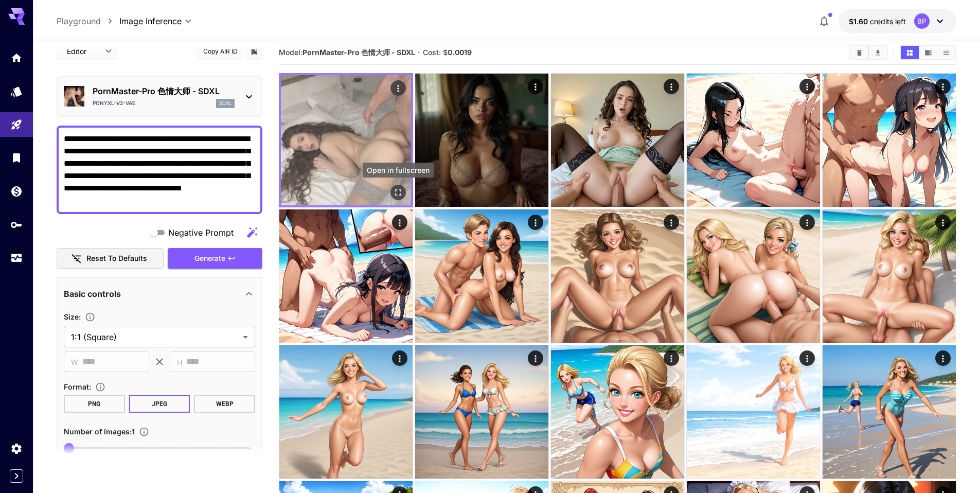 This screenshot has height=493, width=980. What do you see at coordinates (946, 52) in the screenshot?
I see `button: Show media in list view` at bounding box center [946, 52].